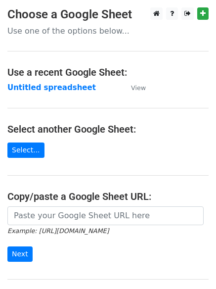  Describe the element at coordinates (20, 254) in the screenshot. I see `input: Next` at that location.